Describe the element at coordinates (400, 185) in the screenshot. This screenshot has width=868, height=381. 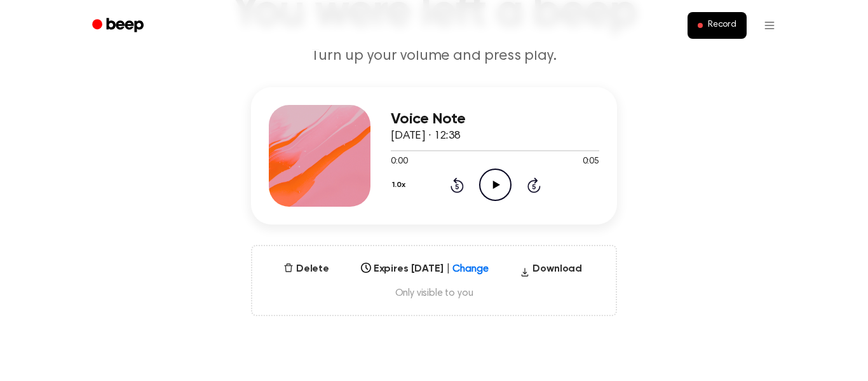
I see `button: 1.0x` at that location.